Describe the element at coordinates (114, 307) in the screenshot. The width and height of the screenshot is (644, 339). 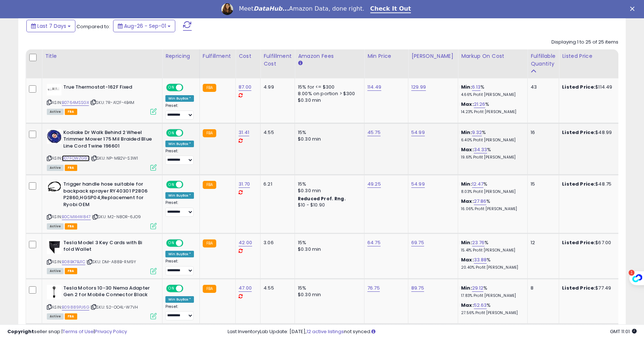
I see `span: | SKU: 52-OO4L-W7VH` at that location.